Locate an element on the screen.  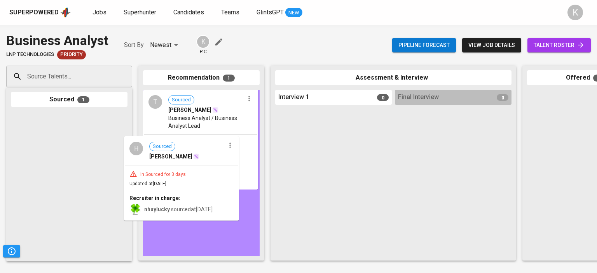
a: Superhunter is located at coordinates (141, 12).